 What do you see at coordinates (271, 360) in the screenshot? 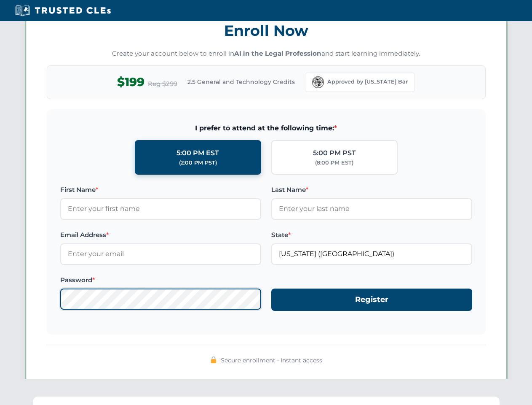
I see `span: Secure enrollment • Instant access` at bounding box center [271, 360].